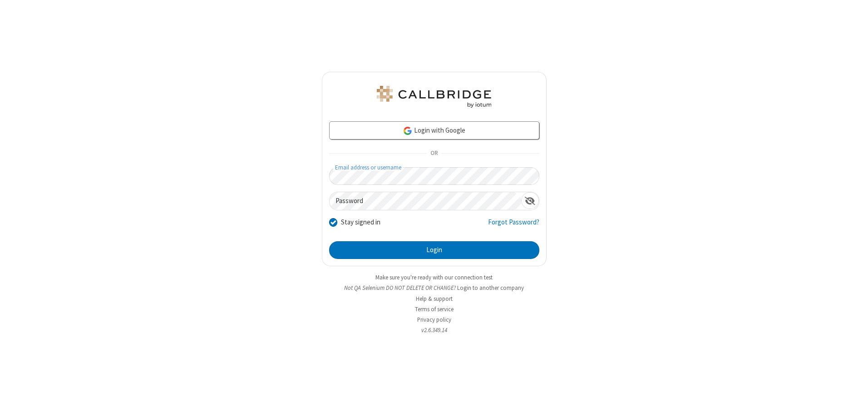  What do you see at coordinates (491, 288) in the screenshot?
I see `button: Login to another company` at bounding box center [491, 288].